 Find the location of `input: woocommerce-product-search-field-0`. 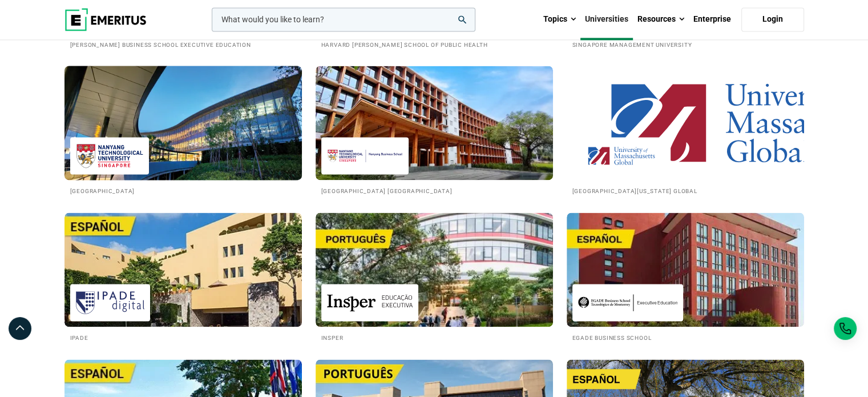

input: woocommerce-product-search-field-0 is located at coordinates (343, 20).